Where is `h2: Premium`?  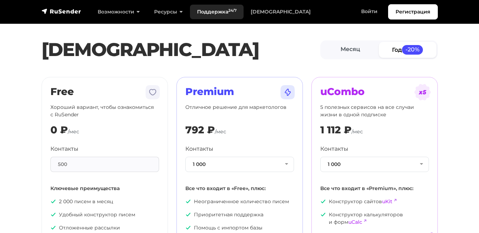 h2: Premium is located at coordinates (240, 92).